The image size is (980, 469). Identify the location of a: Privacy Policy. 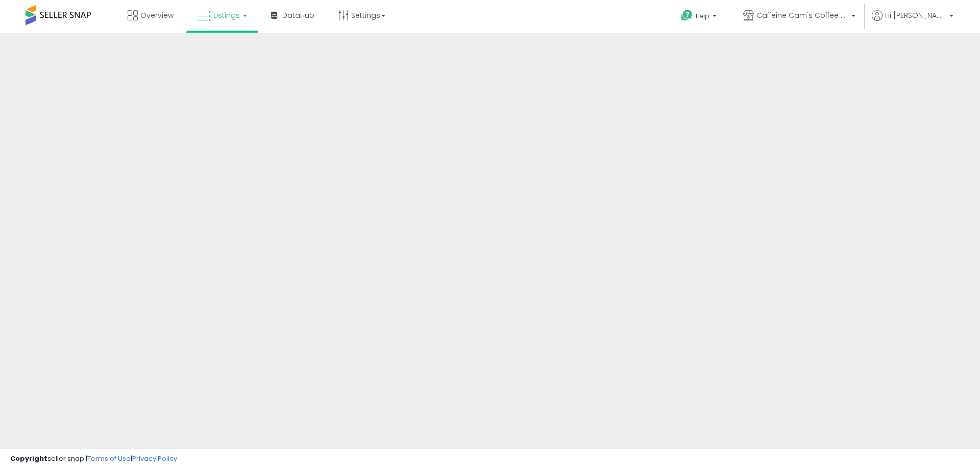
(155, 458).